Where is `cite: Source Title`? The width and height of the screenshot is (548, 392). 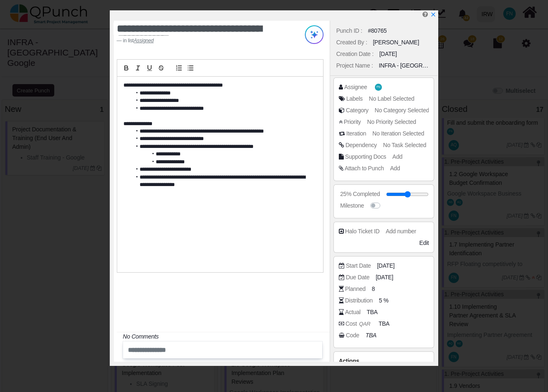
cite: Source Title is located at coordinates (144, 41).